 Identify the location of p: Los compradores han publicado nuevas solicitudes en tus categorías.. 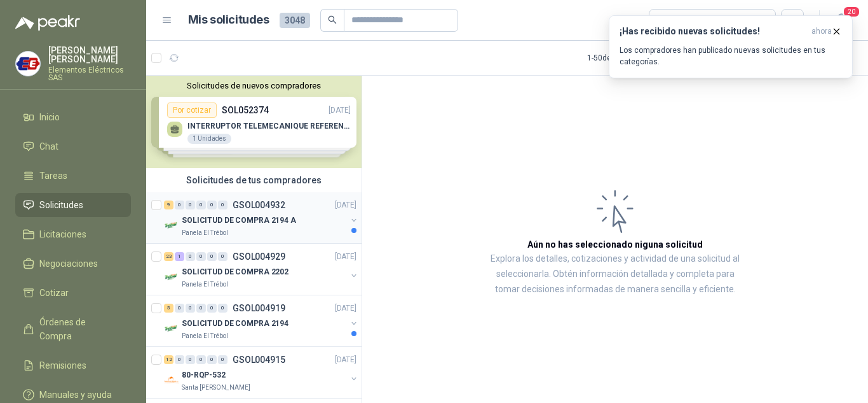
(731, 56).